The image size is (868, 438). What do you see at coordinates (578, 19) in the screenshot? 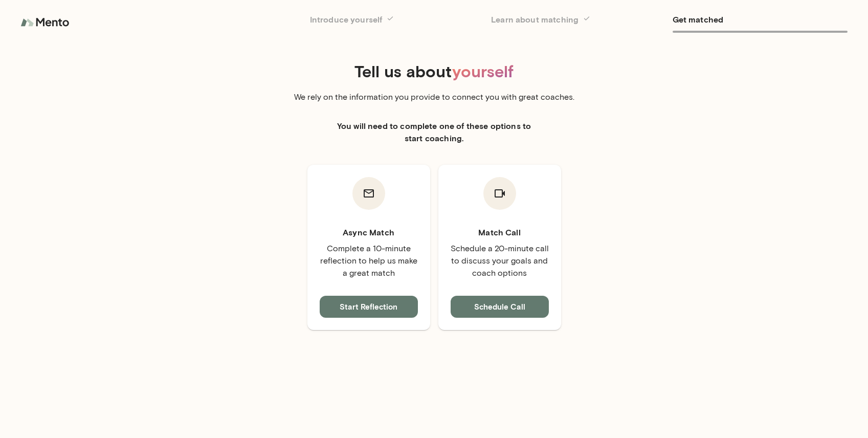
I see `h6: Learn about matching` at bounding box center [578, 19].